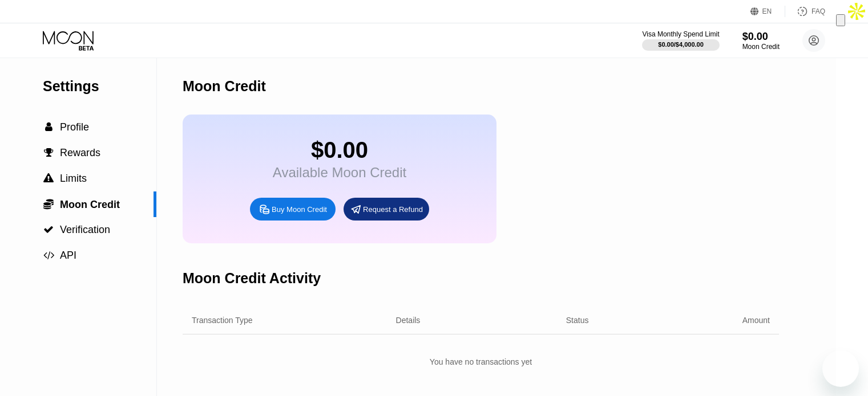 This screenshot has height=396, width=868. What do you see at coordinates (222, 320) in the screenshot?
I see `div: Transaction Type` at bounding box center [222, 320].